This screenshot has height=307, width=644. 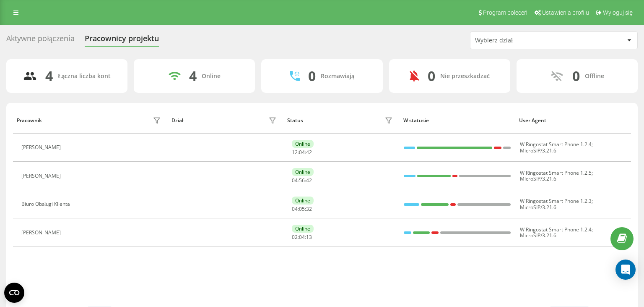 I want to click on div: Nie przeszkadzać, so click(x=465, y=76).